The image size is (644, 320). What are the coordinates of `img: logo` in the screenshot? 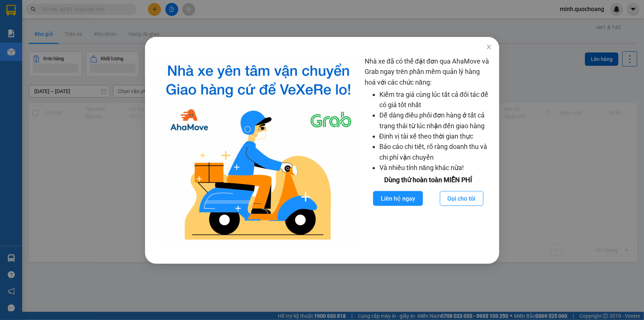 It's located at (258, 151).